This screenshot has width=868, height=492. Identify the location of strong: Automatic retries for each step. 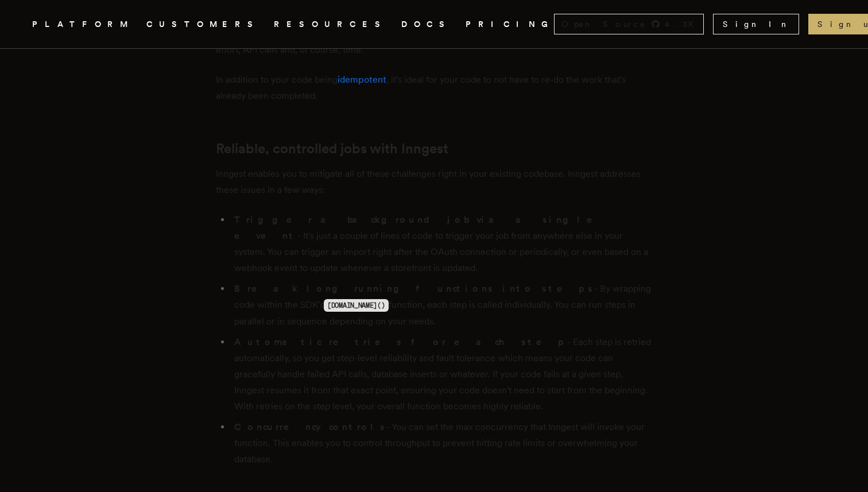
(401, 342).